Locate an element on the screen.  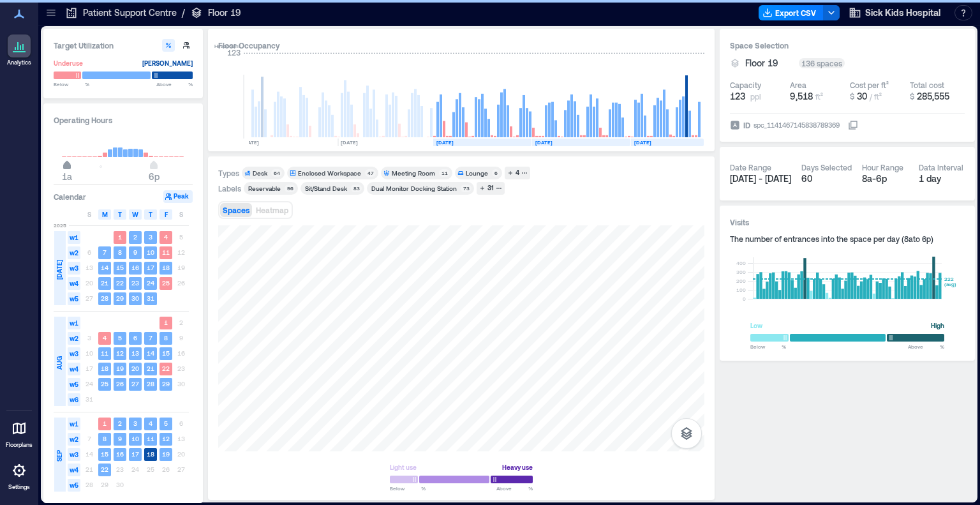
text: 30 is located at coordinates (135, 298).